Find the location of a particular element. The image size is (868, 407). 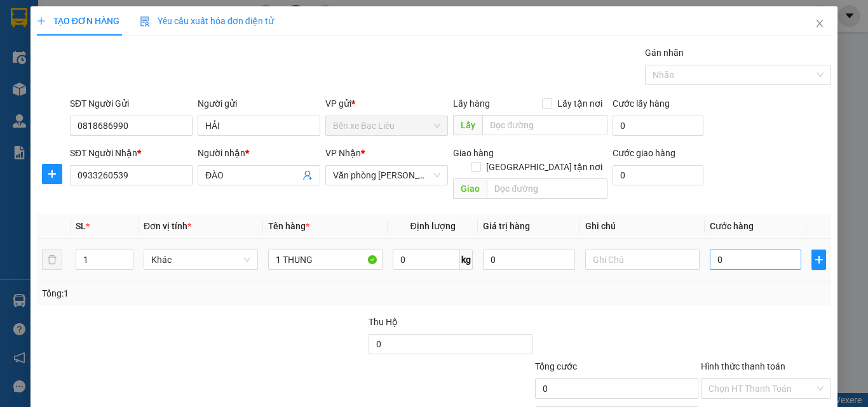

span: Giao is located at coordinates (470, 189).